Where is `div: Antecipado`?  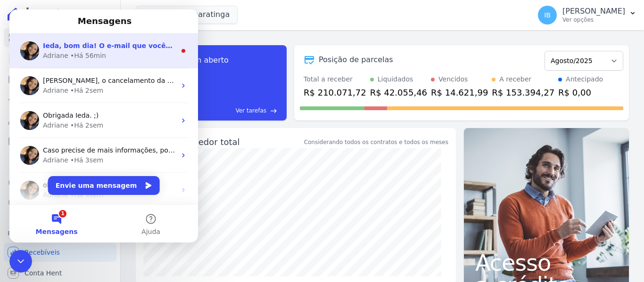
div: Antecipado is located at coordinates (584, 79).